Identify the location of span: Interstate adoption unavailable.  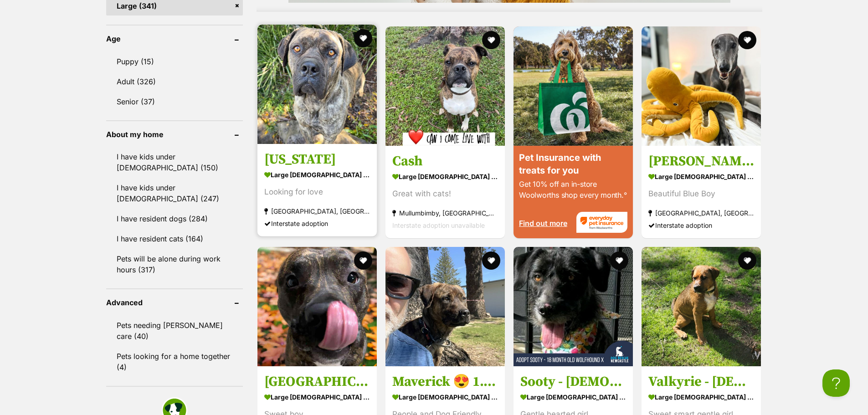
(438, 225).